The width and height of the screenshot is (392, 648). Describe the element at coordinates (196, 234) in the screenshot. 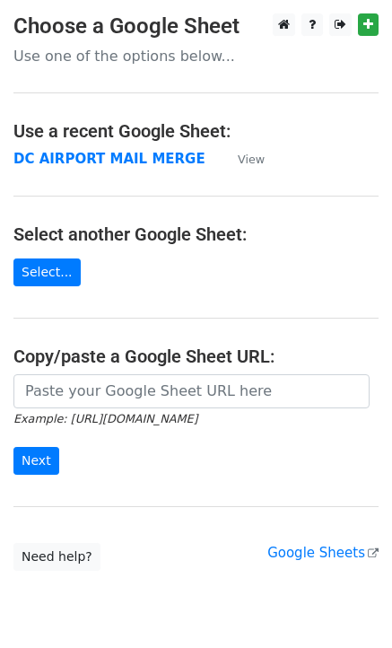

I see `h4: Select another Google Sheet:` at that location.